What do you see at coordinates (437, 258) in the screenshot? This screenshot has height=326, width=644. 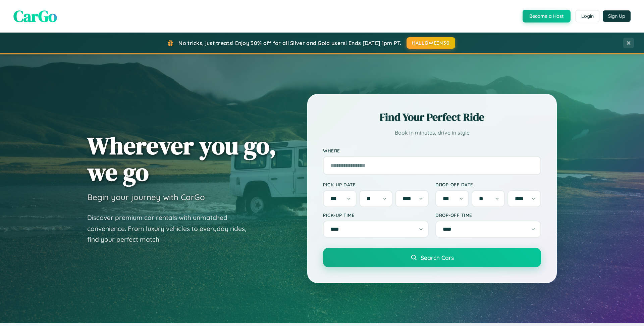 I see `span: Search Cars` at bounding box center [437, 258].